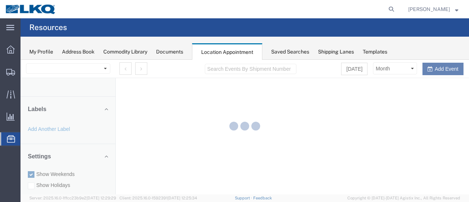 The height and width of the screenshot is (202, 469). Describe the element at coordinates (28, 69) in the screenshot. I see `a: Add Another Label` at that location.